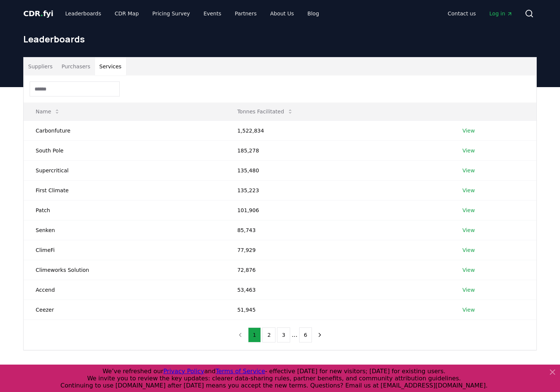 The width and height of the screenshot is (560, 392). What do you see at coordinates (338, 190) in the screenshot?
I see `td: 135,223` at bounding box center [338, 190].